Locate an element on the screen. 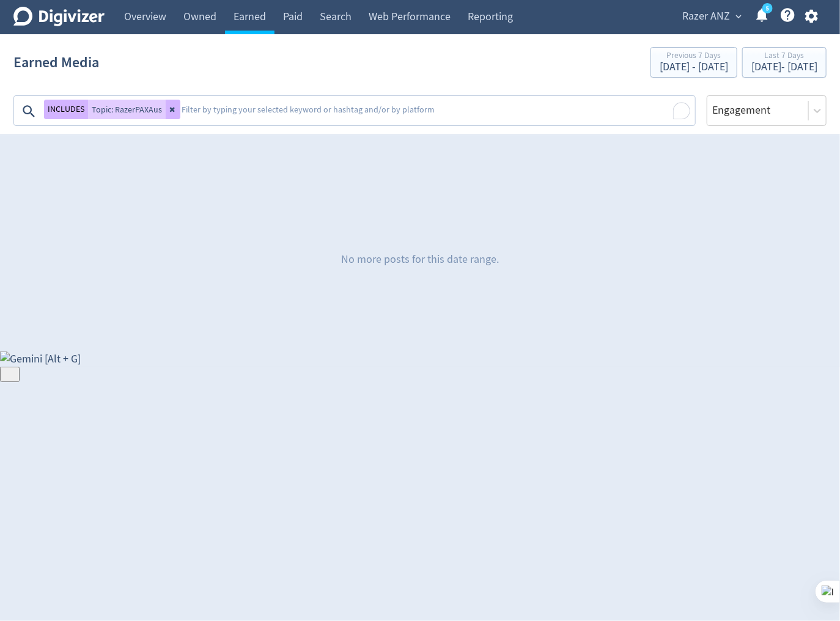 This screenshot has height=621, width=840. button: INCLUDES is located at coordinates (66, 110).